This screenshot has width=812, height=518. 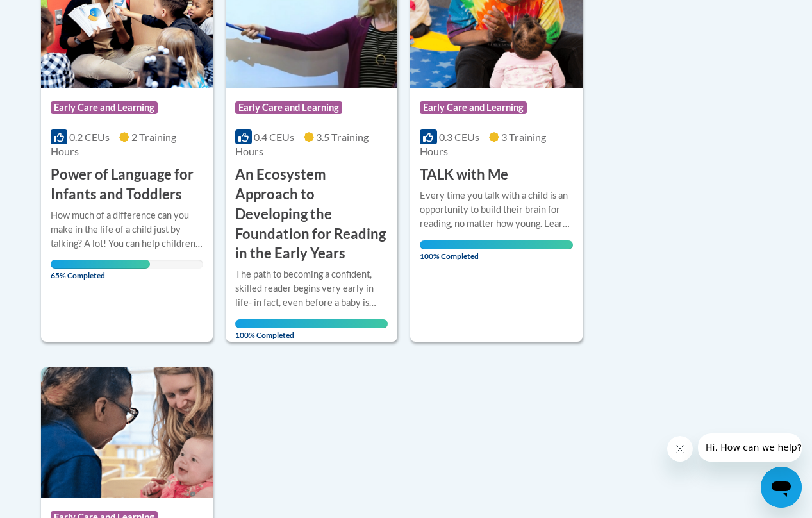 I want to click on span: 0.3 CEUs, so click(x=459, y=137).